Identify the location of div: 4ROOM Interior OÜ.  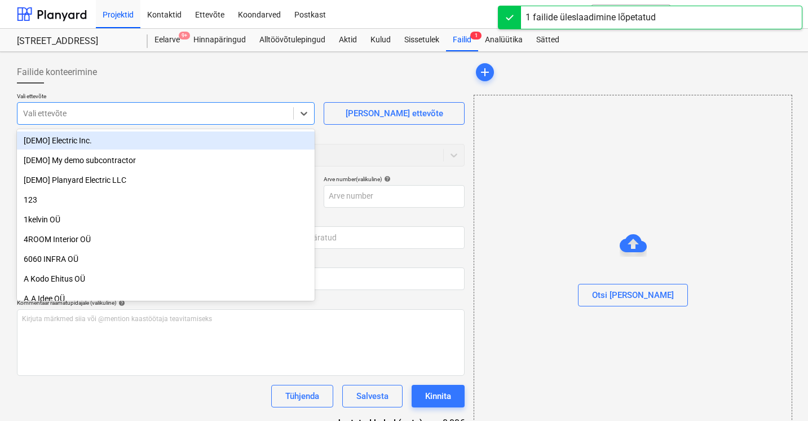
(166, 239).